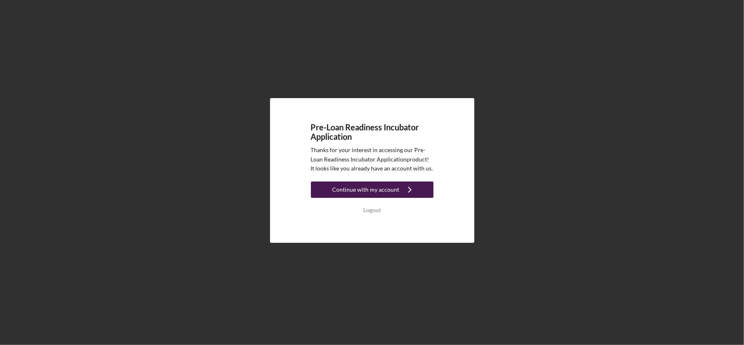 The width and height of the screenshot is (744, 345). What do you see at coordinates (372, 189) in the screenshot?
I see `button: Continue with my account` at bounding box center [372, 189].